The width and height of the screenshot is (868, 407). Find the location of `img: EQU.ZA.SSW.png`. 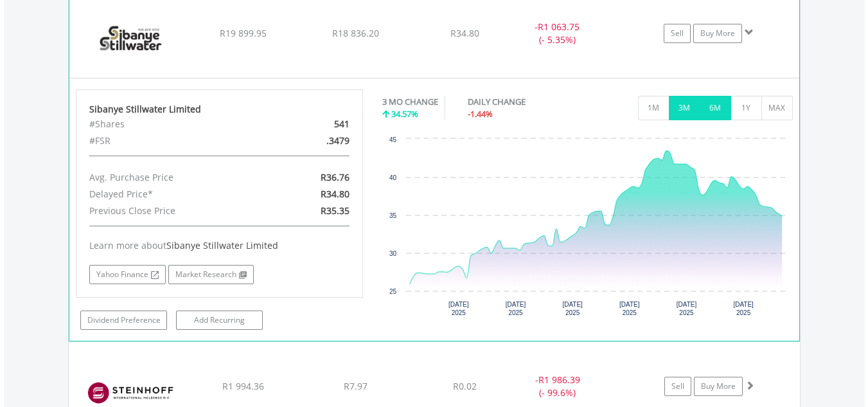

img: EQU.ZA.SSW.png is located at coordinates (131, 40).